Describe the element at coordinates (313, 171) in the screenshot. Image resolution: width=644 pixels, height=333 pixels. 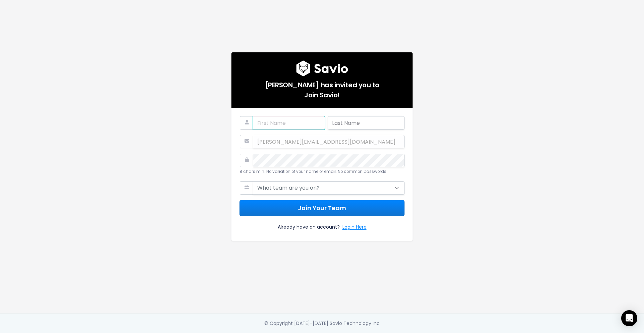
I see `small: 8 chars min. No variation of your name or email. No common passwords.` at that location.